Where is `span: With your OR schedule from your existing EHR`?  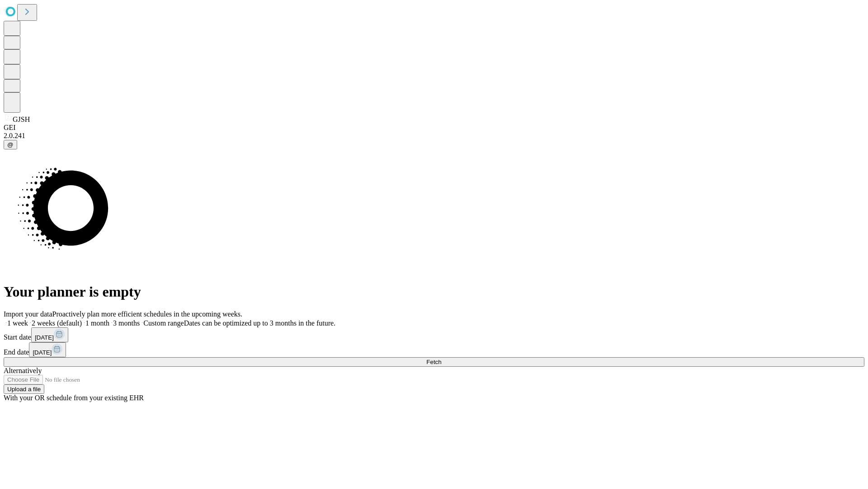
span: With your OR schedule from your existing EHR is located at coordinates (74, 397).